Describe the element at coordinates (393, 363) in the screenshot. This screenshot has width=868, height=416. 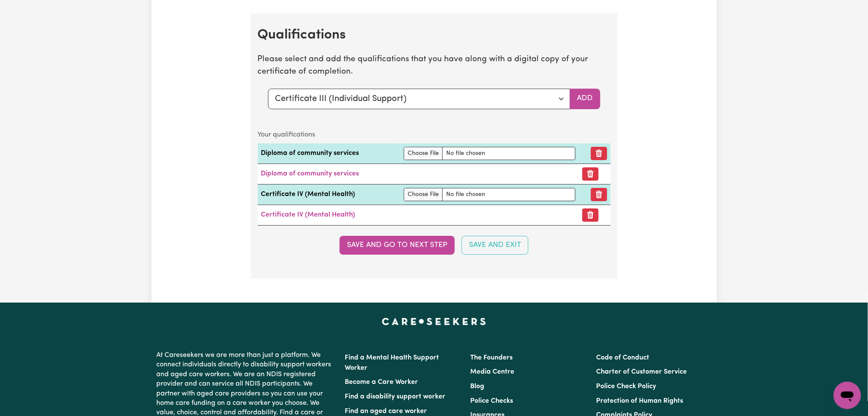
I see `a: Find a Mental Health Support Worker` at that location.